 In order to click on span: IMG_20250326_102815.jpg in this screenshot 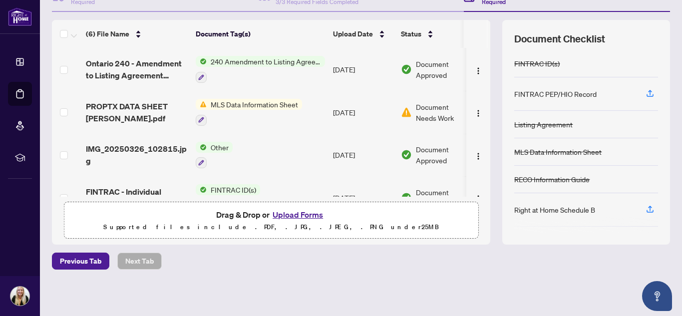, I will do `click(137, 155)`.